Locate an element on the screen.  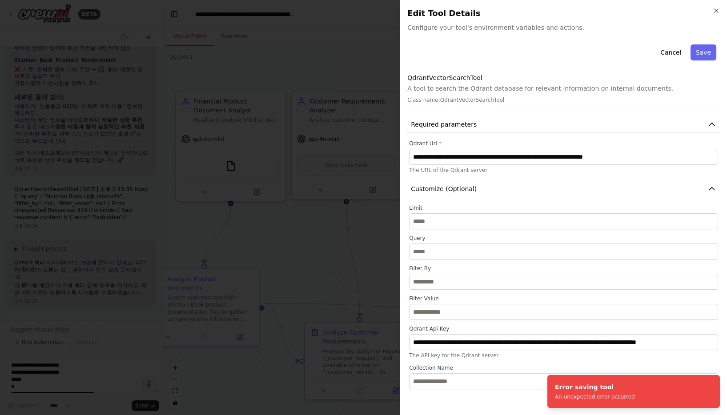
div: An unexpected error occurred is located at coordinates (595, 397).